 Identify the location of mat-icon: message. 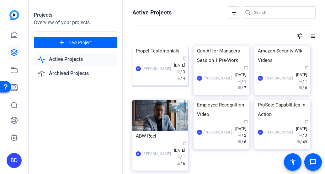
(313, 162).